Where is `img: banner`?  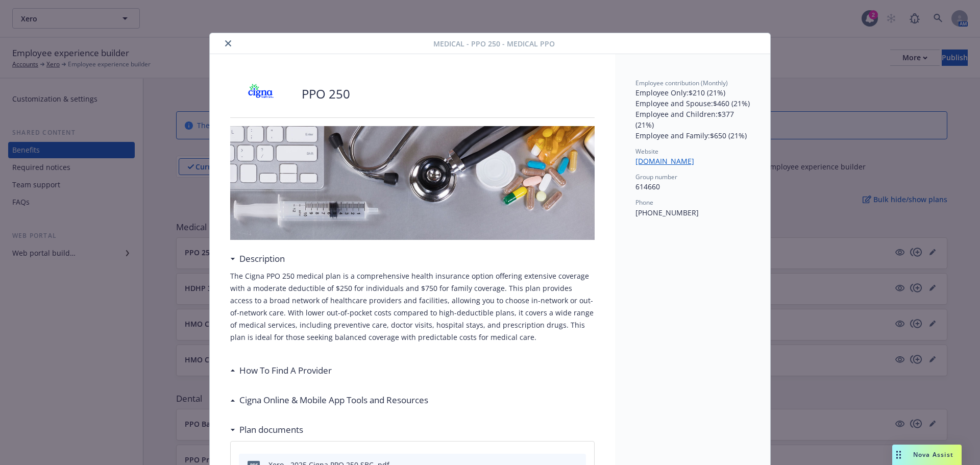
img: banner is located at coordinates (412, 183).